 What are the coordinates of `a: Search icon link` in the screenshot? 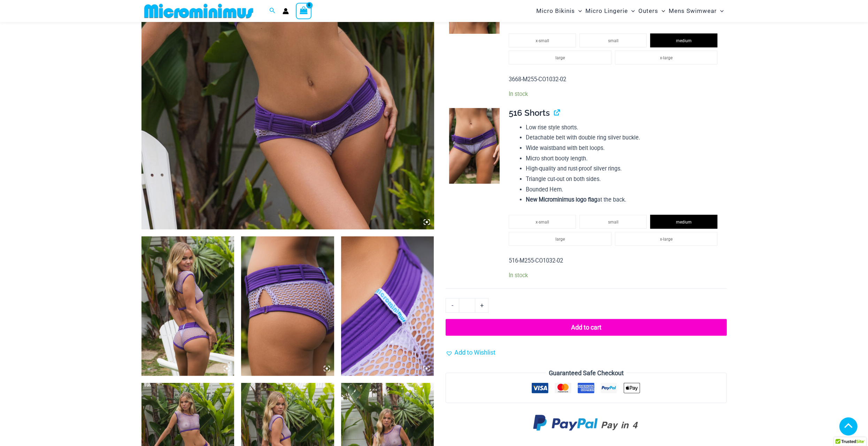 It's located at (273, 11).